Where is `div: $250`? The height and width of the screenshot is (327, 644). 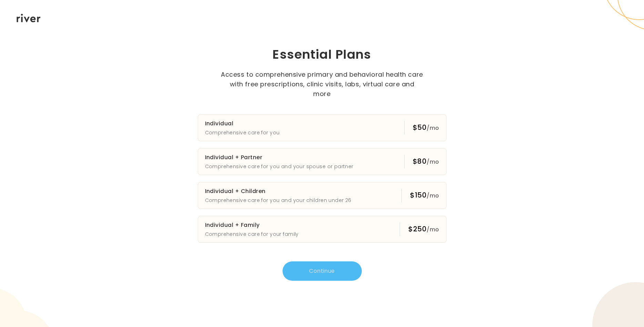
div: $250 is located at coordinates (424, 229).